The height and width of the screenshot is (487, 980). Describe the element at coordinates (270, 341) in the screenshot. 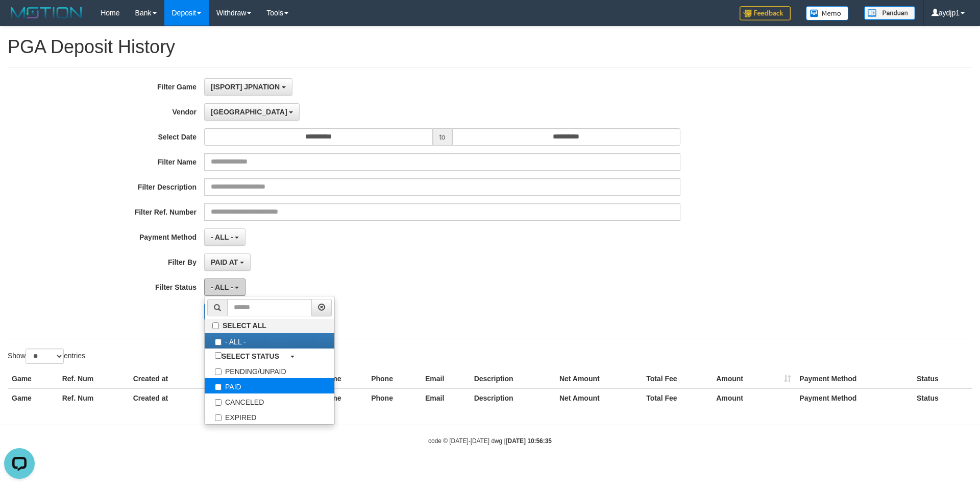

I see `label: - ALL -` at that location.